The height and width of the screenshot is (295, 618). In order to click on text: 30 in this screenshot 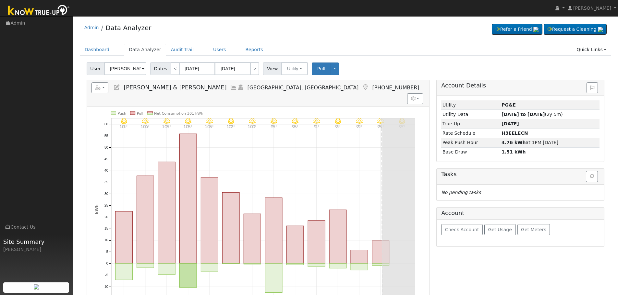, I will do `click(106, 194)`.